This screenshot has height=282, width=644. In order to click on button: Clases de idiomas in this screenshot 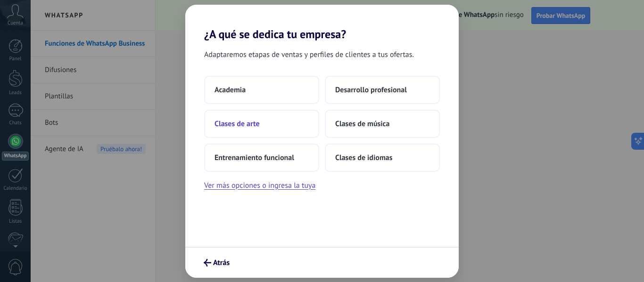, I will do `click(382, 158)`.